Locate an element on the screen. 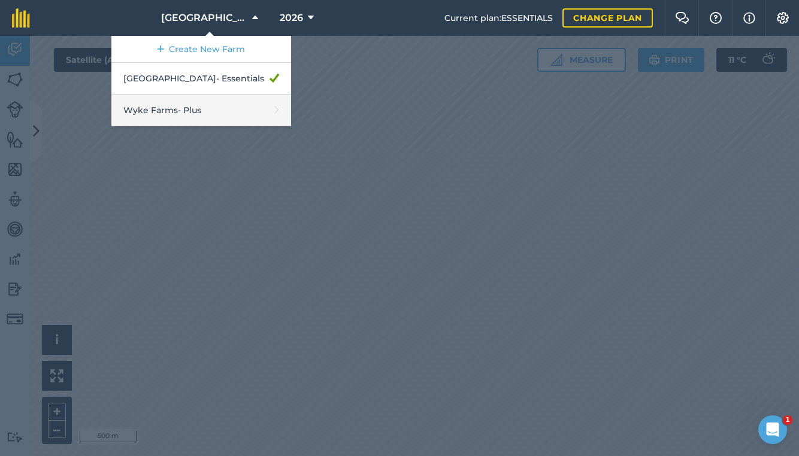  span: 1 is located at coordinates (787, 420).